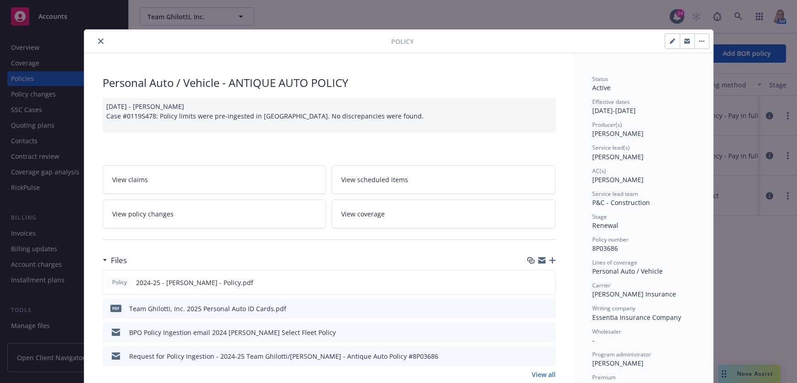 Image resolution: width=797 pixels, height=383 pixels. What do you see at coordinates (116, 308) in the screenshot?
I see `span: pdf` at bounding box center [116, 308].